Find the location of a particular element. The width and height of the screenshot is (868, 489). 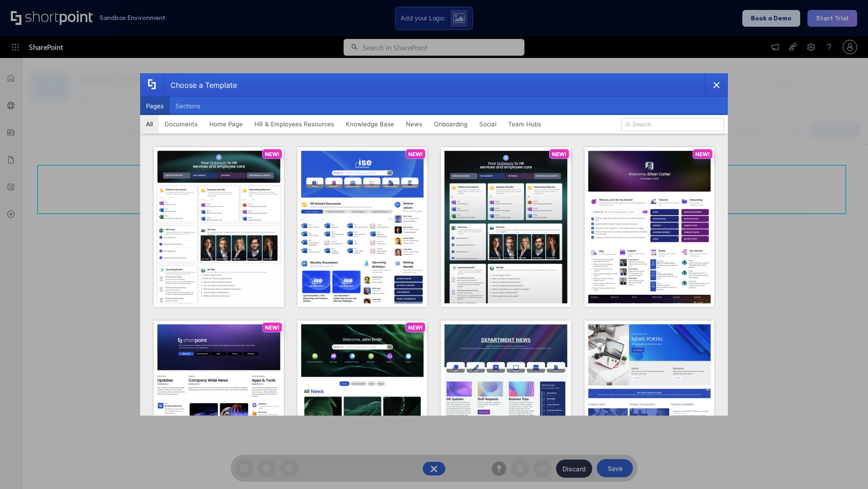

button: Social is located at coordinates (488, 124).